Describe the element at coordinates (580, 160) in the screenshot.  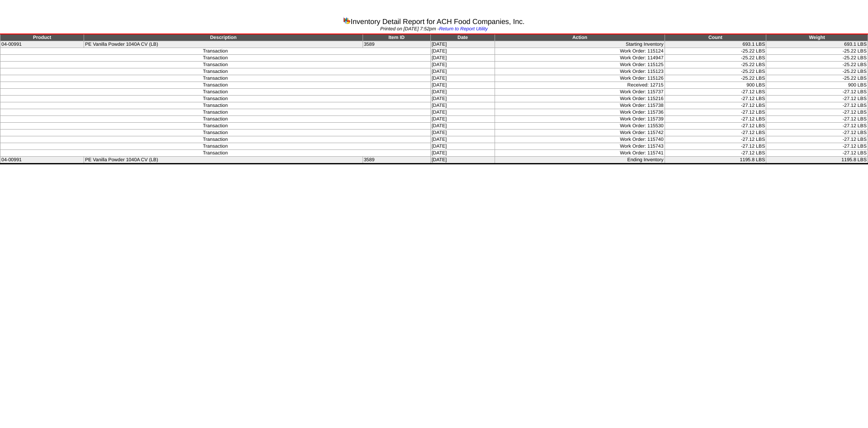
I see `td: Ending Inventory` at that location.